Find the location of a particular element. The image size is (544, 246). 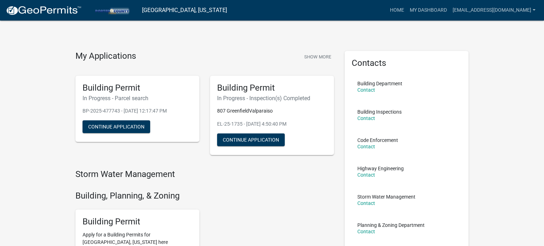

button: Show More is located at coordinates (318, 57).